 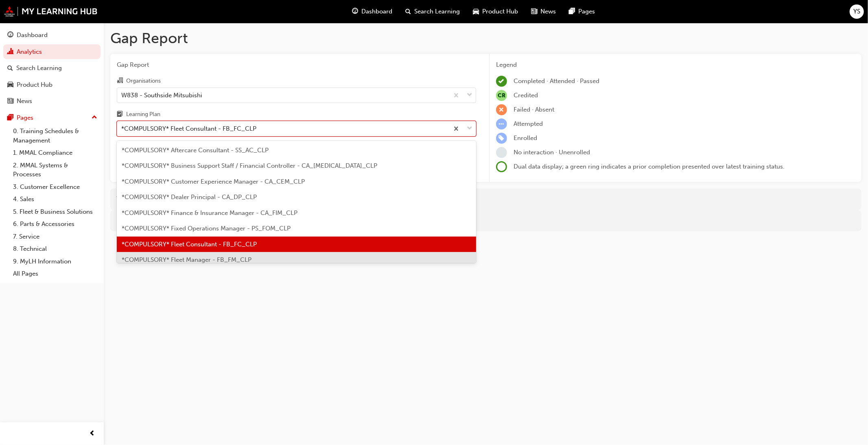 What do you see at coordinates (52, 101) in the screenshot?
I see `a: News` at bounding box center [52, 101].